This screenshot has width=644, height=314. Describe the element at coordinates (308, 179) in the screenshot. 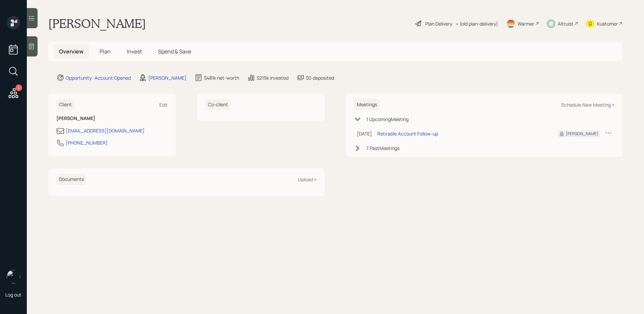

I see `div: Upload +` at that location.